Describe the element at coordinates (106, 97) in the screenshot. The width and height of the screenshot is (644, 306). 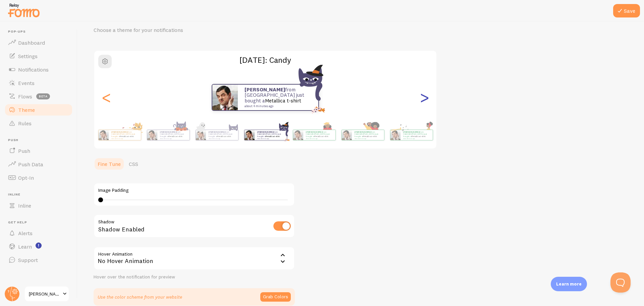
I see `div: Previous slide` at that location.